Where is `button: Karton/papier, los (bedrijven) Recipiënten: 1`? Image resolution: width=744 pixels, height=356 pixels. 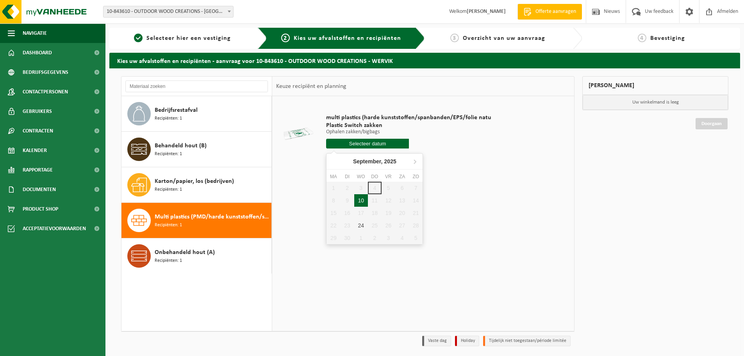
button: Karton/papier, los (bedrijven) Recipiënten: 1 is located at coordinates (197, 185).